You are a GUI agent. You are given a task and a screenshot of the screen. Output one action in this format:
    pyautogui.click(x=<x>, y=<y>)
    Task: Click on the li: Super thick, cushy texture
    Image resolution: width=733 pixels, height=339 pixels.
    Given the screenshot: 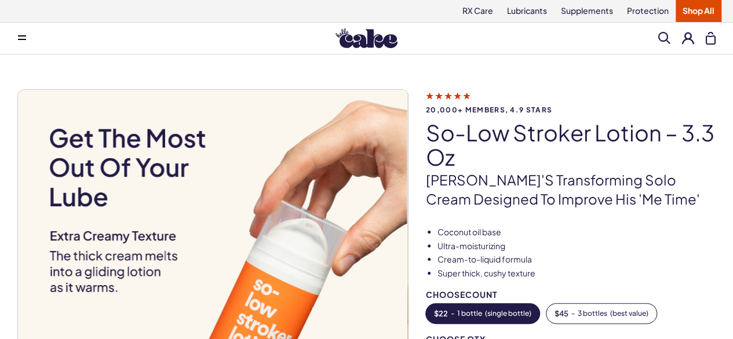 What is the action you would take?
    pyautogui.click(x=576, y=273)
    